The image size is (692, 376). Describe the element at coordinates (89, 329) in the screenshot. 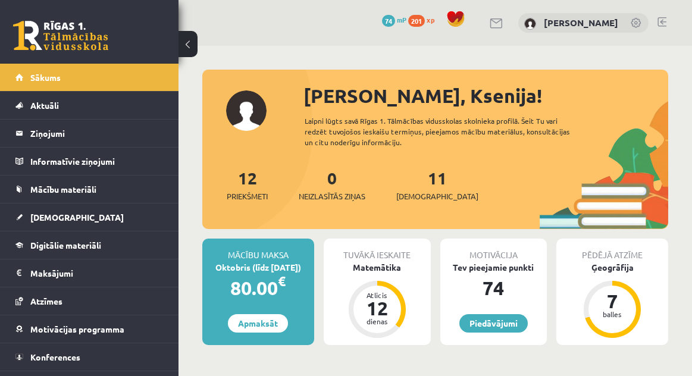

I see `a: Motivācijas programma` at that location.